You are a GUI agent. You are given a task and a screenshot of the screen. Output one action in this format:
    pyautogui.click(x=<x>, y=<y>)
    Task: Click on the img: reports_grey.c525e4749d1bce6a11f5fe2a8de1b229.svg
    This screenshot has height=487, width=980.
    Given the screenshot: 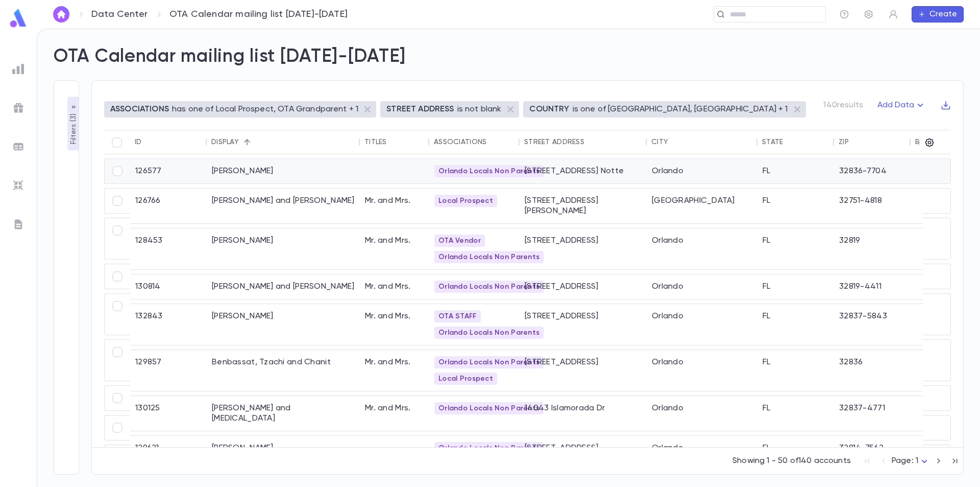 What is the action you would take?
    pyautogui.click(x=18, y=69)
    